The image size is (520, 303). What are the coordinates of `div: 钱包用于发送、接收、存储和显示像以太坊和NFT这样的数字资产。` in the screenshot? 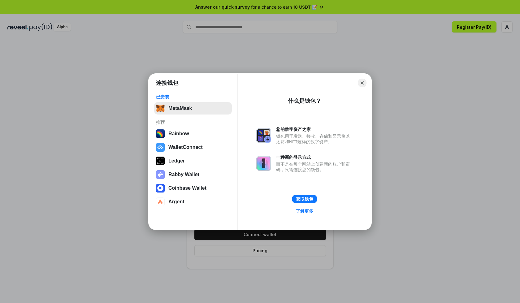 It's located at (314, 139).